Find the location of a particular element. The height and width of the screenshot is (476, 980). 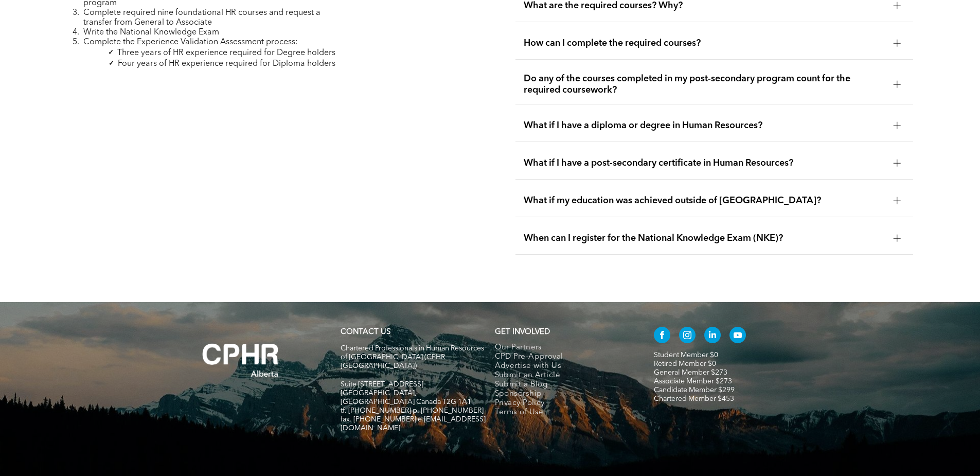

a: General Member $273 is located at coordinates (690, 373).